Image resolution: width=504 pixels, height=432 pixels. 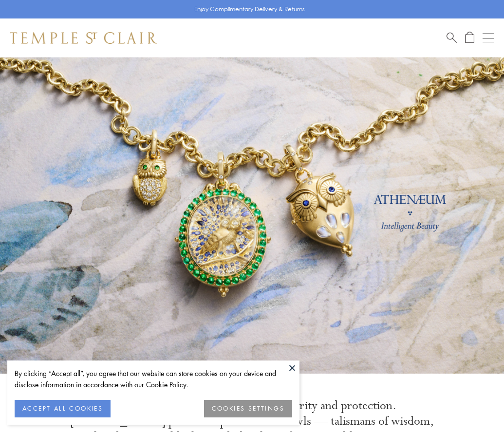 I want to click on a: Open Shopping Bag, so click(x=469, y=37).